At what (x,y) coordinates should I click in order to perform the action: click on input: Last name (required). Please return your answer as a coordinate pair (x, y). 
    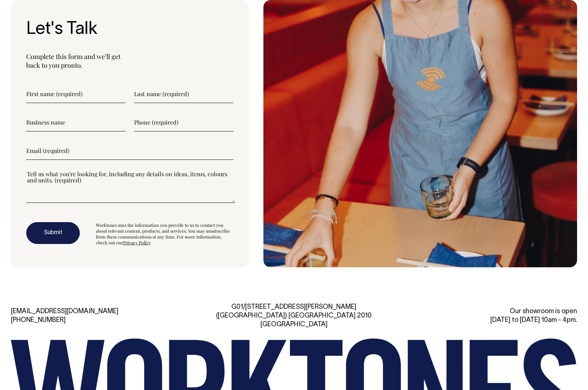
    Looking at the image, I should click on (183, 94).